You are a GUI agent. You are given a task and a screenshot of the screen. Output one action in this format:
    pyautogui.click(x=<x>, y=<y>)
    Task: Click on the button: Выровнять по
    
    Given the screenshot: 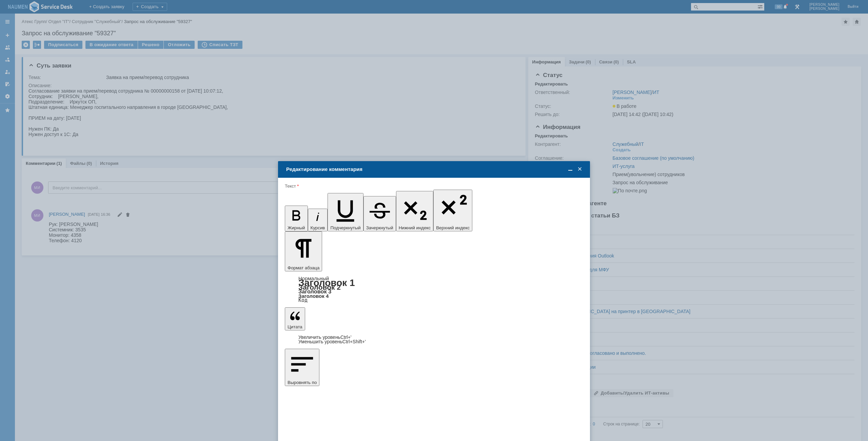 What is the action you would take?
    pyautogui.click(x=302, y=367)
    